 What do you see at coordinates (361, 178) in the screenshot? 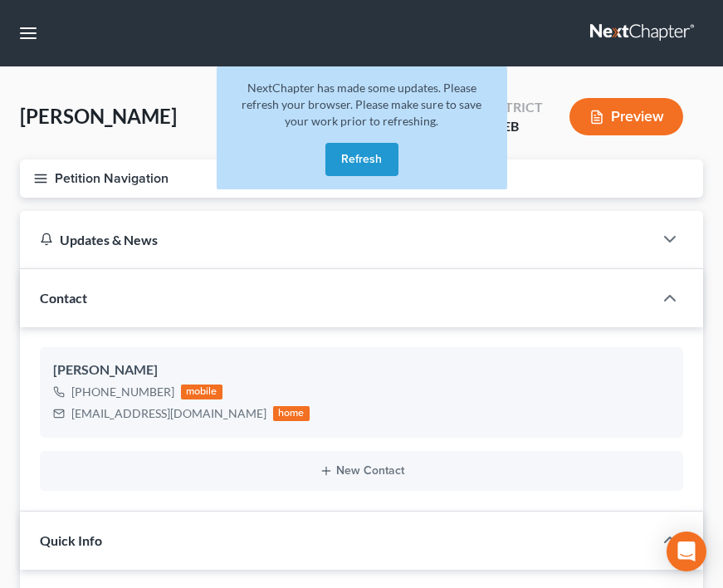
I see `button: Petition Navigation` at bounding box center [361, 178].